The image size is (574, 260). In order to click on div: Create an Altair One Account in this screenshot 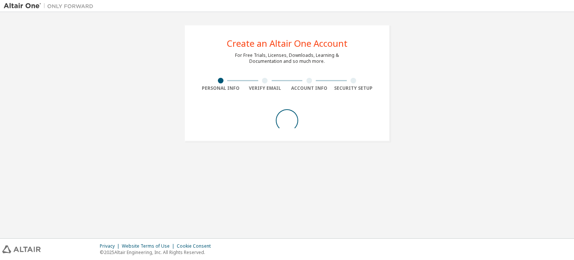, I will do `click(287, 43)`.